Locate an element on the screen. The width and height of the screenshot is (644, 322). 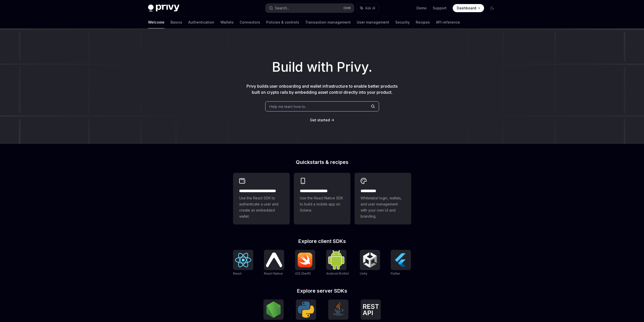
a: Wallets is located at coordinates (227, 22).